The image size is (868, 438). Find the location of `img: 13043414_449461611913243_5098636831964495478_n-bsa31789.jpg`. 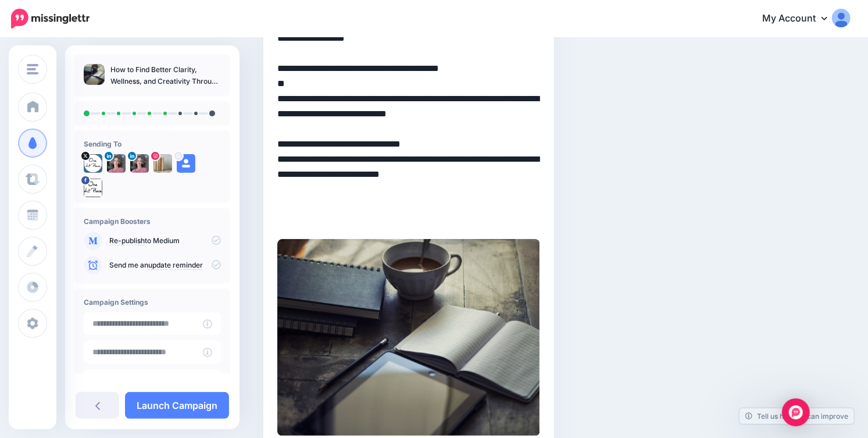

img: 13043414_449461611913243_5098636831964495478_n-bsa31789.jpg is located at coordinates (93, 188).